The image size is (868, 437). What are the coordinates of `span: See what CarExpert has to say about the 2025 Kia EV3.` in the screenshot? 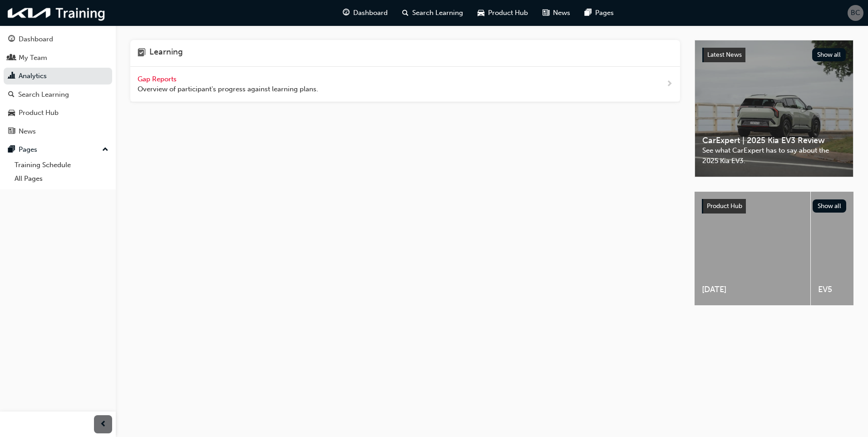 It's located at (774, 155).